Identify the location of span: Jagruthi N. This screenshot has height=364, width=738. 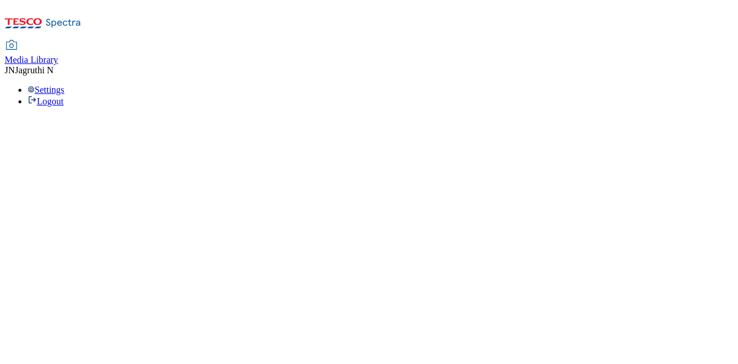
(34, 70).